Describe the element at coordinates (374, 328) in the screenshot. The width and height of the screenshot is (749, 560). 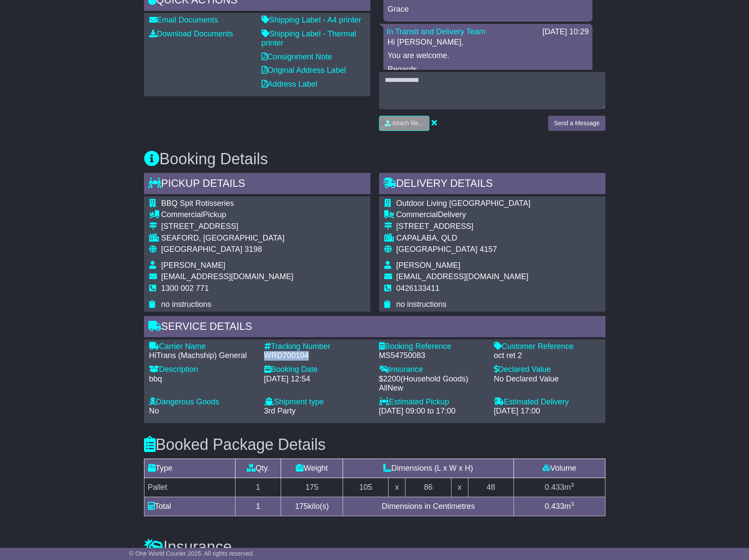
I see `div: Service Details` at that location.